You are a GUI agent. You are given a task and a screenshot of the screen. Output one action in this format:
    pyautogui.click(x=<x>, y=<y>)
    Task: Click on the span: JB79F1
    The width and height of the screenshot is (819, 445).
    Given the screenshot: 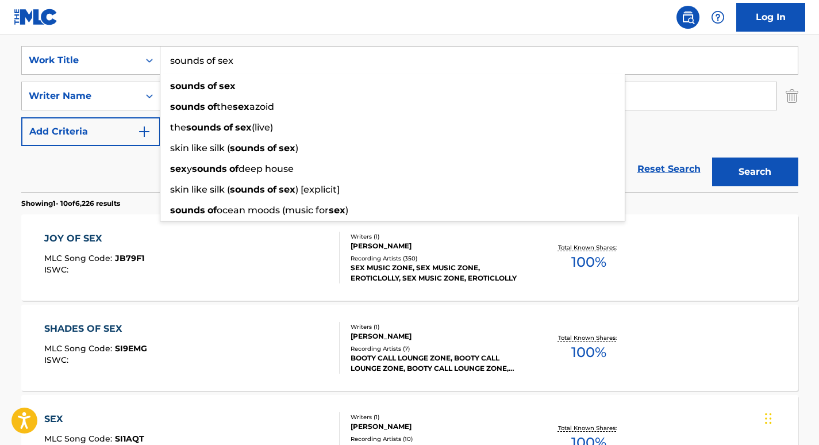 What is the action you would take?
    pyautogui.click(x=129, y=258)
    